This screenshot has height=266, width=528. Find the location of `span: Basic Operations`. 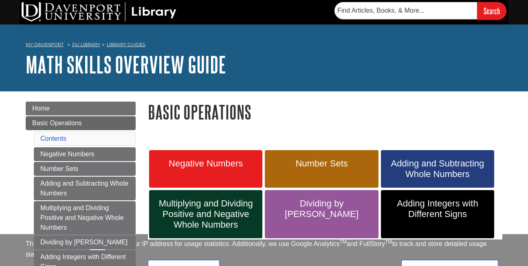

span: Basic Operations is located at coordinates (57, 123).